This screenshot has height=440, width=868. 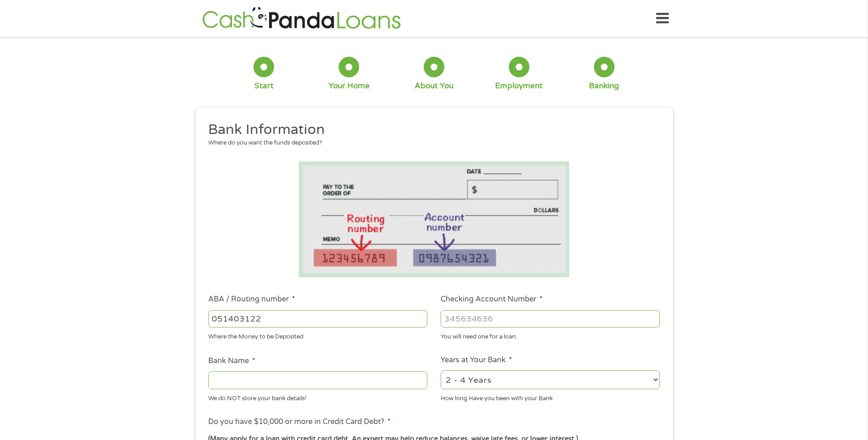 What do you see at coordinates (434, 86) in the screenshot?
I see `div: About You` at bounding box center [434, 86].